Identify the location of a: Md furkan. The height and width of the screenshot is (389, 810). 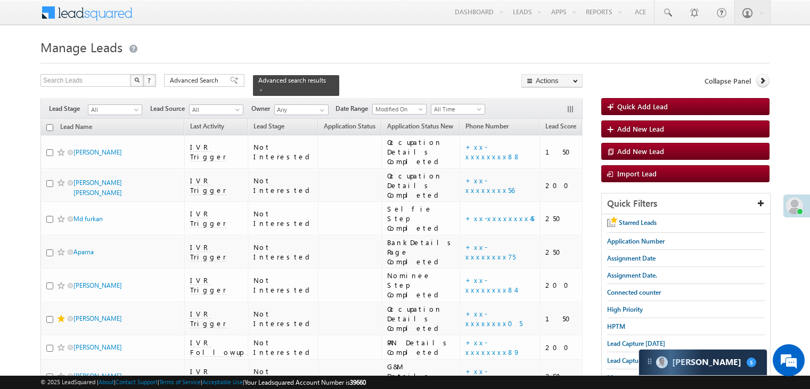
(88, 218).